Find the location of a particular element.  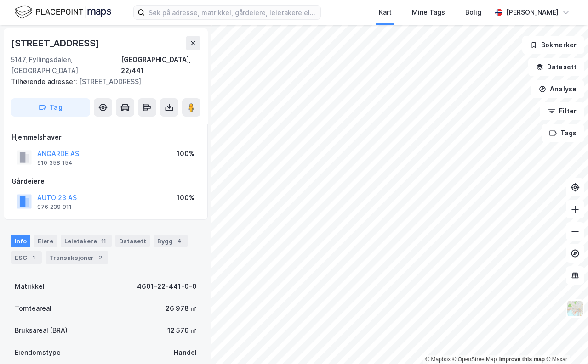

button: Bokmerker is located at coordinates (553, 45).